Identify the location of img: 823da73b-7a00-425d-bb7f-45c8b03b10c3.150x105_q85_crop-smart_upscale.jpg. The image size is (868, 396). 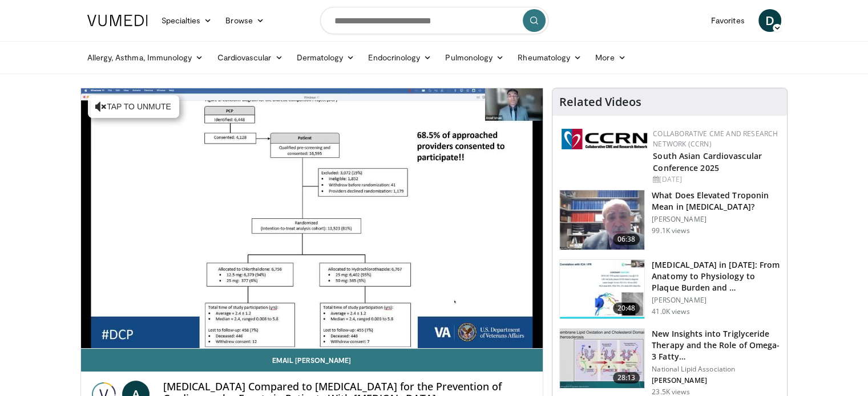
(602, 289).